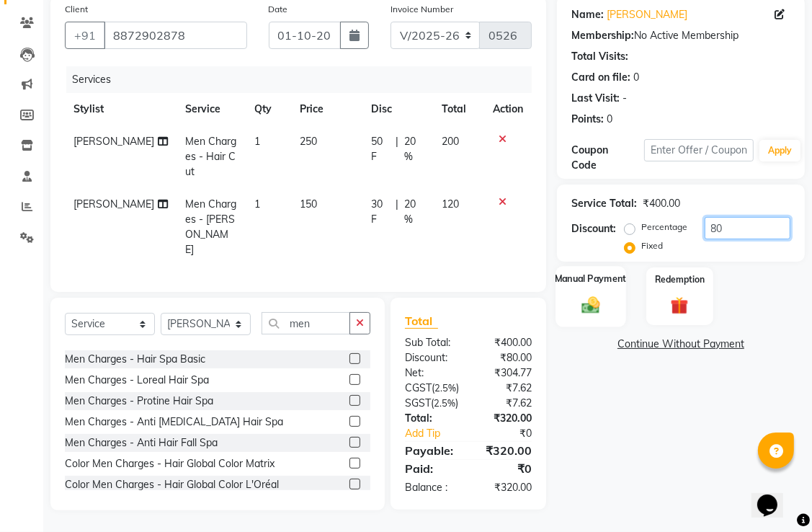 The image size is (812, 532). I want to click on label: Date, so click(278, 10).